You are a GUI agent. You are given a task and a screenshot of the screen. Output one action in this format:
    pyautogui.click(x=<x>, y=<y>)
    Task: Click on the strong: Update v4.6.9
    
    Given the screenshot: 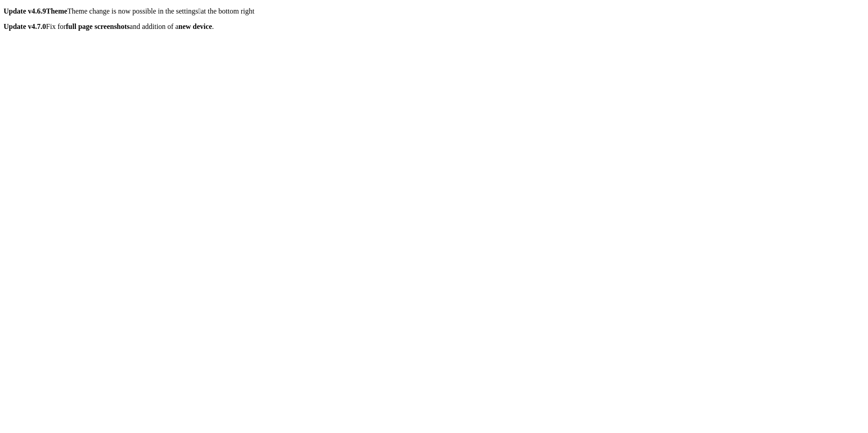 What is the action you would take?
    pyautogui.click(x=25, y=10)
    